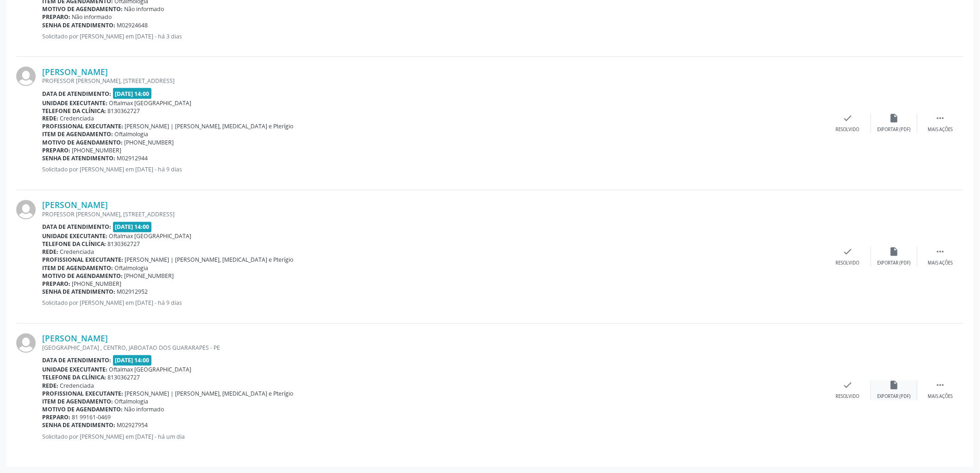  I want to click on span: M02927954, so click(133, 425).